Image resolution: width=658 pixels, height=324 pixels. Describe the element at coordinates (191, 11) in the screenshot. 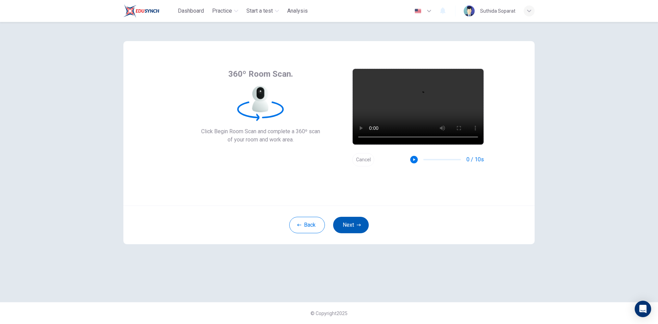

I see `button: Dashboard` at that location.